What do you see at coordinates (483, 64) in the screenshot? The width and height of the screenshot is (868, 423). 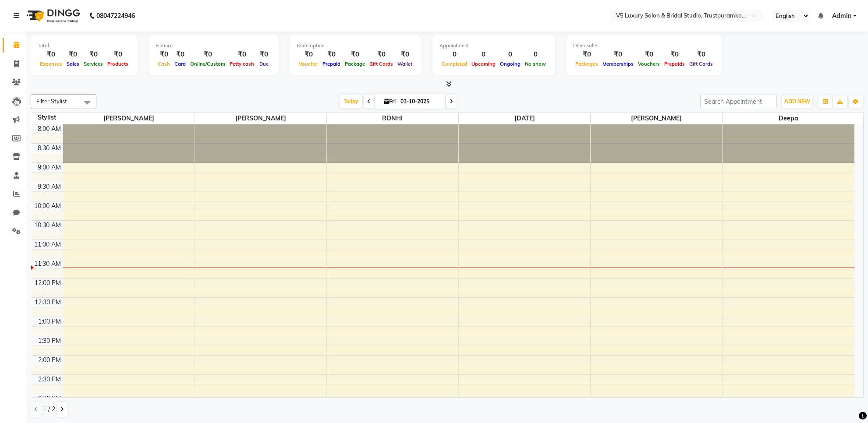 I see `span: Upcoming` at bounding box center [483, 64].